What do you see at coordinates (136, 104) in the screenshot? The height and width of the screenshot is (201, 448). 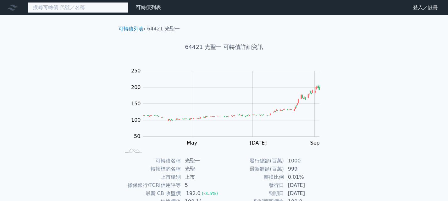 I see `tspan: 150` at bounding box center [136, 104].